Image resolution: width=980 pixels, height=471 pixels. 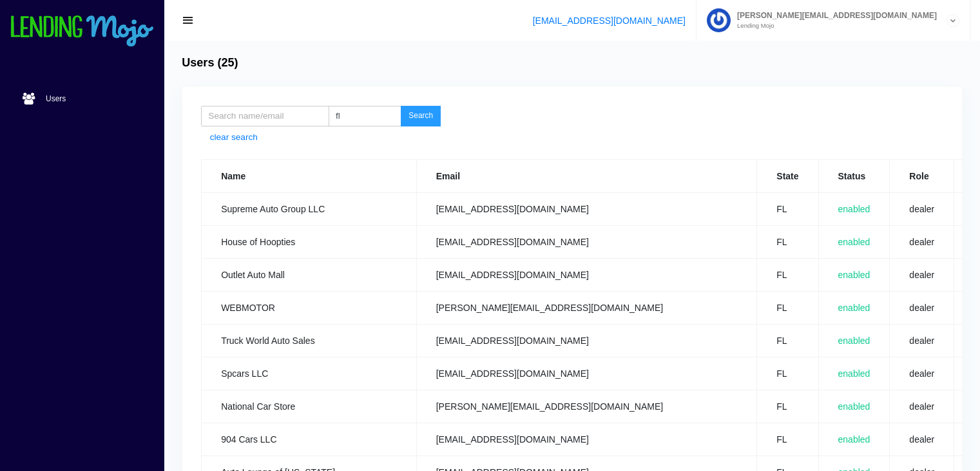 I want to click on input: Search name/email, so click(x=265, y=116).